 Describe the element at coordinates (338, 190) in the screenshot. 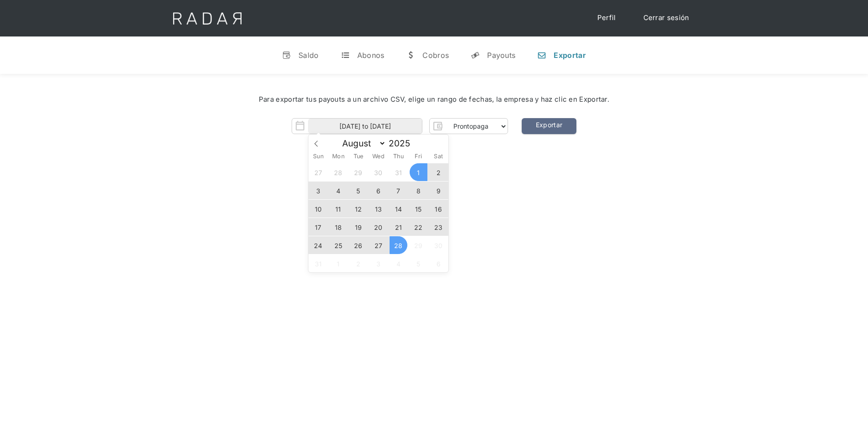

I see `span: August 4, 2025` at that location.